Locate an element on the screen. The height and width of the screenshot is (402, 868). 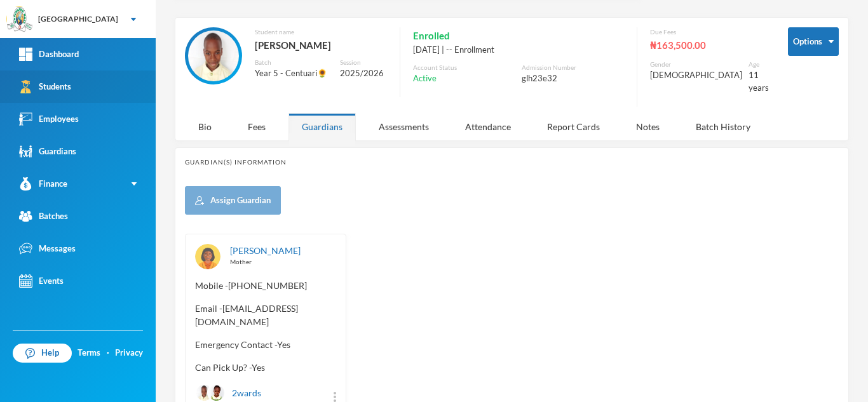
div: Account Status is located at coordinates (464, 67).